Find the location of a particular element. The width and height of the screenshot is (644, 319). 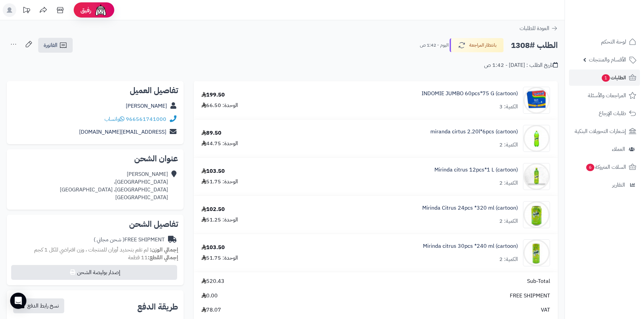

span: إشعارات التحويلات البنكية is located at coordinates (600, 131).